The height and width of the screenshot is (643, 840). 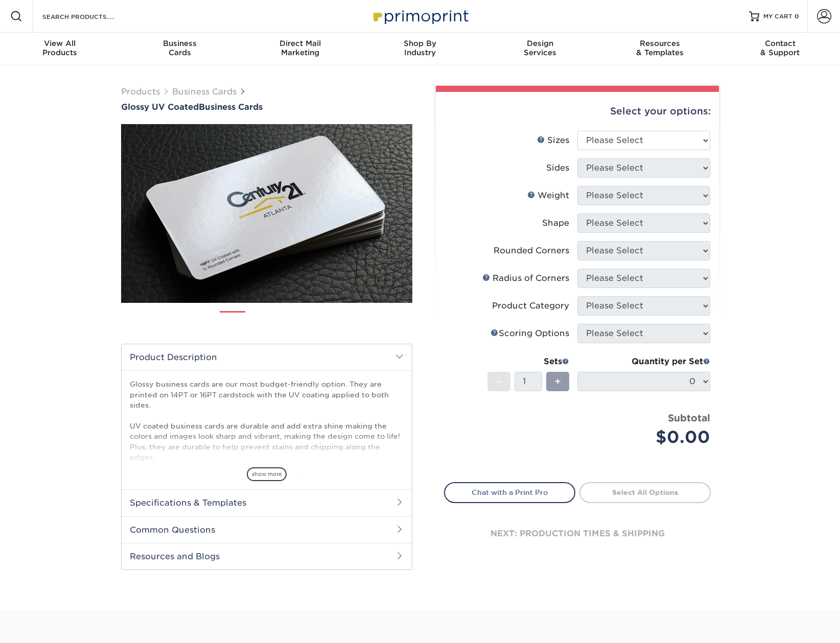 I want to click on a: Shop ByIndustry, so click(x=420, y=49).